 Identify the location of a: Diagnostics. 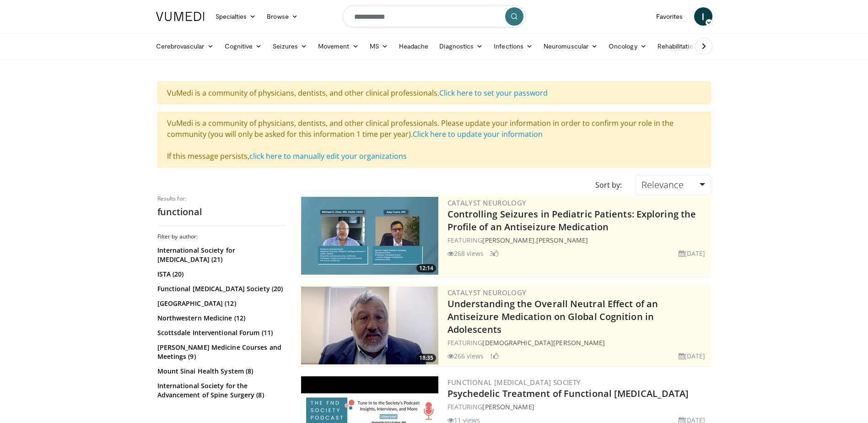
(461, 46).